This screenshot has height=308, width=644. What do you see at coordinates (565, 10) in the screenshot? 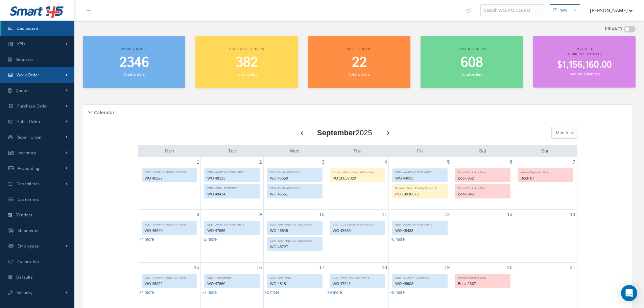
I see `button: New` at bounding box center [565, 10].